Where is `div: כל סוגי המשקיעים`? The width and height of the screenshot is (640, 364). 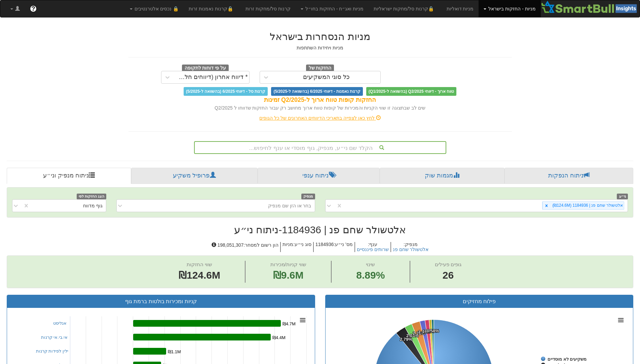
div: כל סוגי המשקיעים is located at coordinates (326, 77).